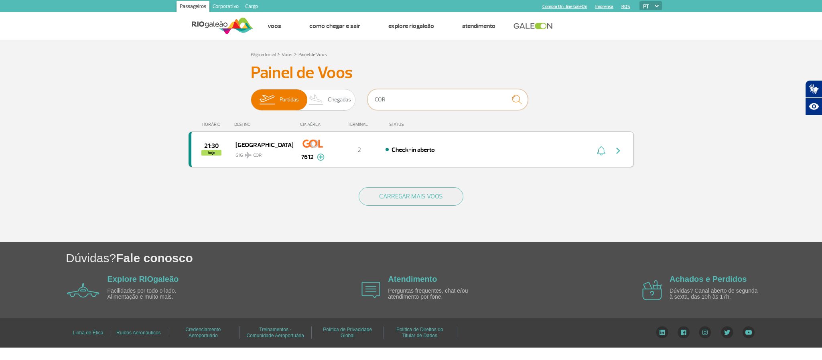  I want to click on button: CARREGAR MAIS VOOS, so click(411, 197).